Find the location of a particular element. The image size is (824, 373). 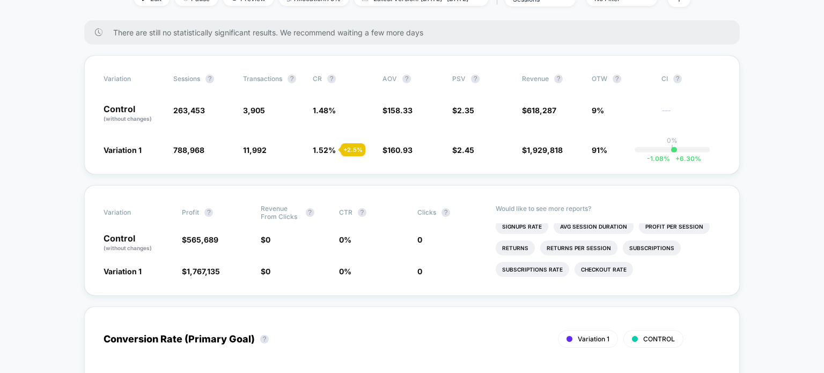

li: Subscriptions is located at coordinates (652, 248).